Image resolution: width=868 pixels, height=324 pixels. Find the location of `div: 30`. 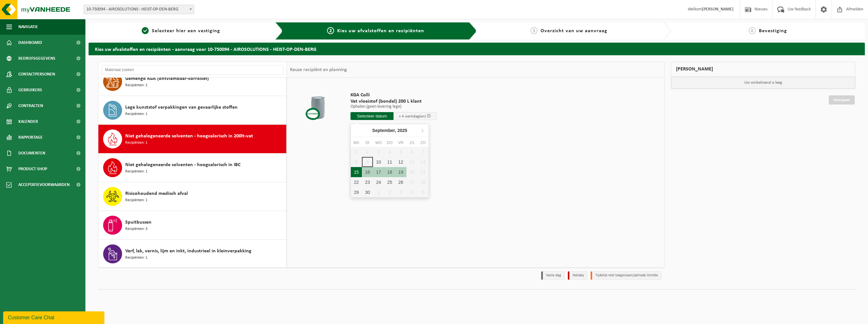

div: 30 is located at coordinates (367, 192).